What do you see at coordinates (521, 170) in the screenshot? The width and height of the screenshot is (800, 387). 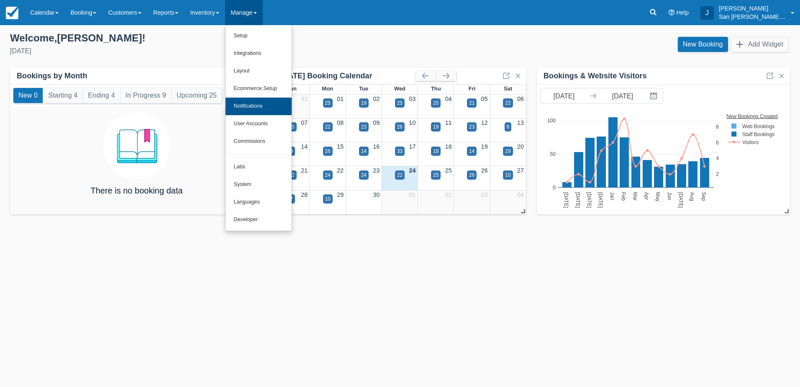 I see `a: 27` at bounding box center [521, 170].